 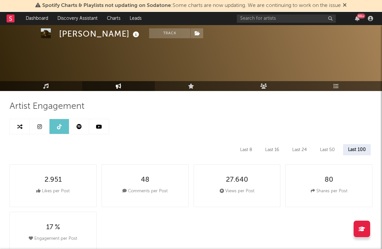 I want to click on a: Dashboard, so click(x=37, y=18).